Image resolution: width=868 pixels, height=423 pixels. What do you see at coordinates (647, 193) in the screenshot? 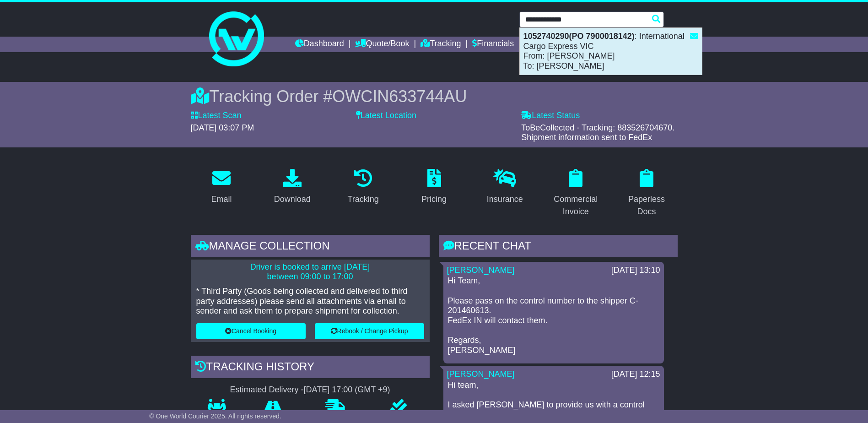
I see `a: Paperless Docs` at bounding box center [647, 193].